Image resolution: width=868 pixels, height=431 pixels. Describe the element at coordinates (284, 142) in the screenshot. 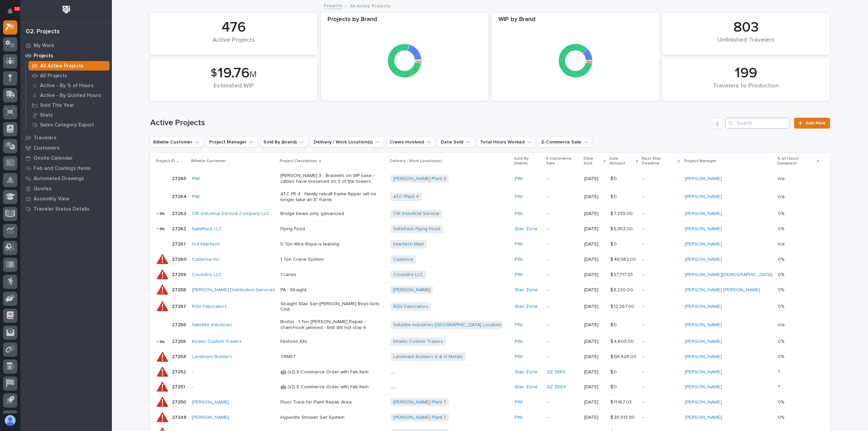

I see `button: Sold By (brand)` at that location.